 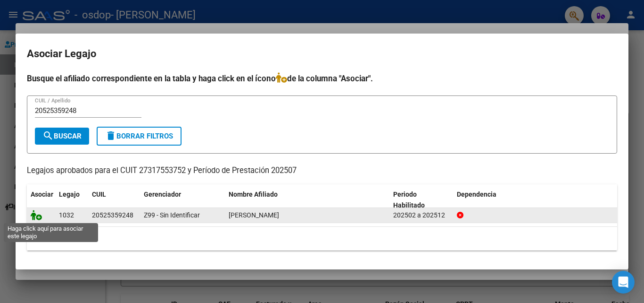 What do you see at coordinates (66, 215) in the screenshot?
I see `span: 1032` at bounding box center [66, 215].